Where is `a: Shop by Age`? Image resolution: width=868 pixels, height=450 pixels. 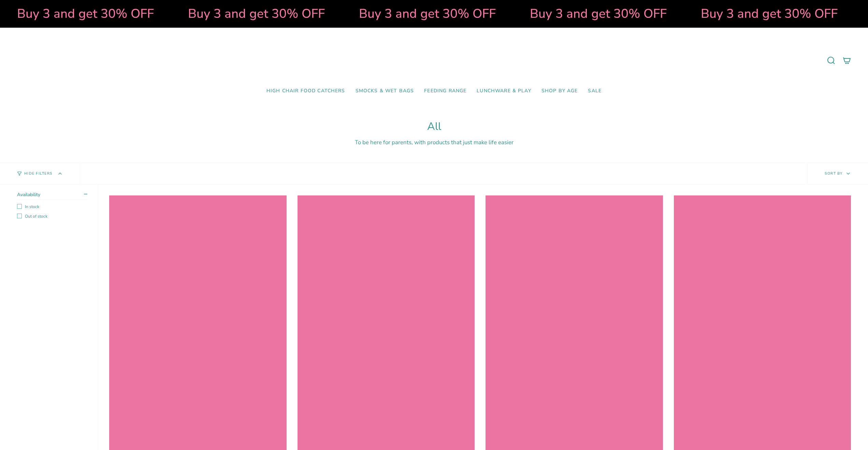 a: Shop by Age is located at coordinates (559, 91).